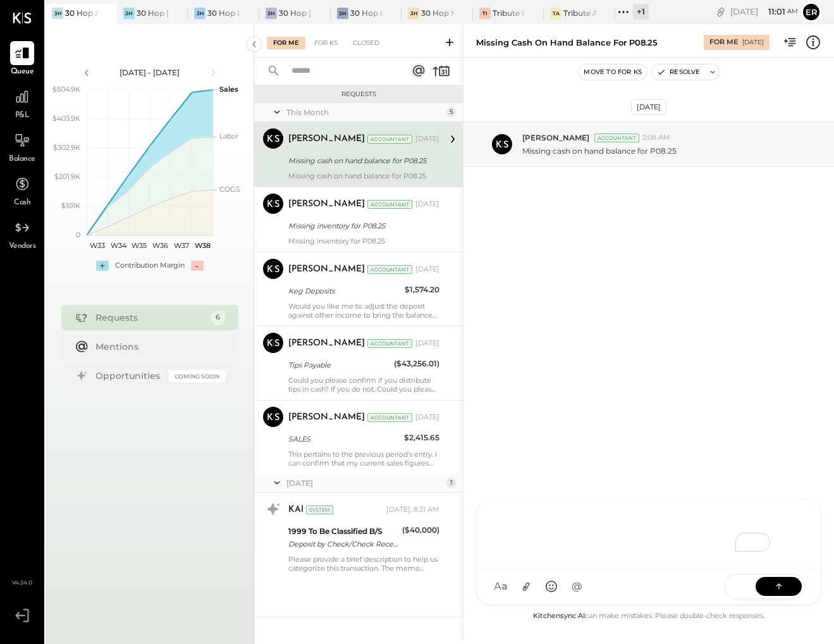  What do you see at coordinates (22, 190) in the screenshot?
I see `a: Cash` at bounding box center [22, 190].